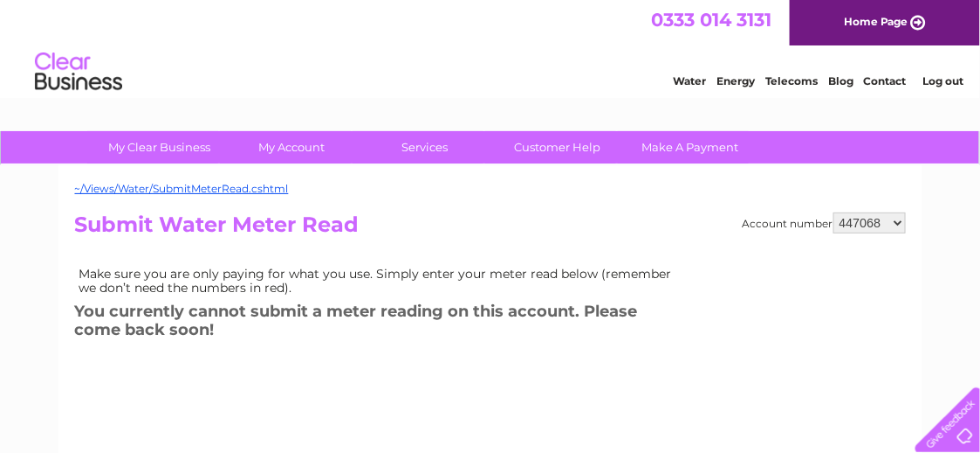  Describe the element at coordinates (424, 147) in the screenshot. I see `a: Services` at that location.